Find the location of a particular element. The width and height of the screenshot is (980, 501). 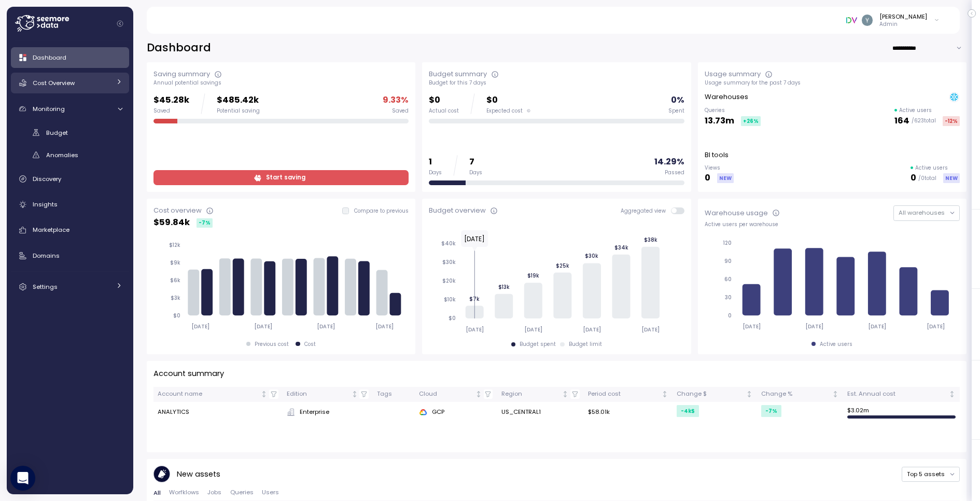

tspan: 60 is located at coordinates (728, 279).